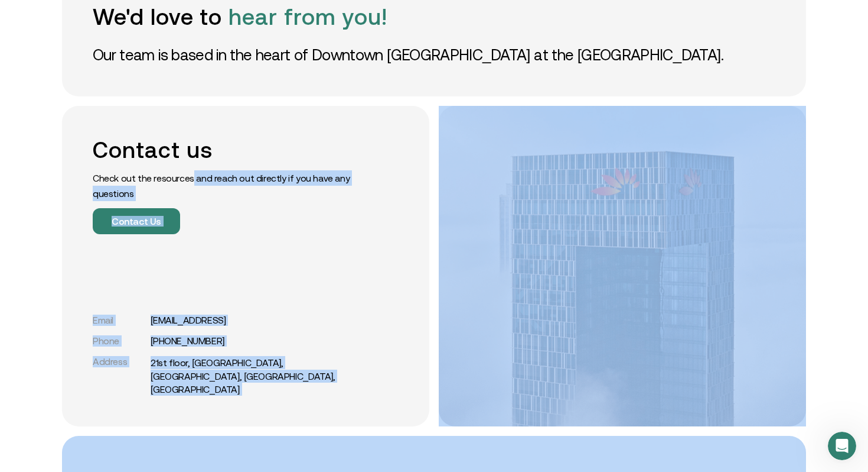 Image resolution: width=868 pixels, height=472 pixels. What do you see at coordinates (119, 319) in the screenshot?
I see `div: Email` at bounding box center [119, 319].